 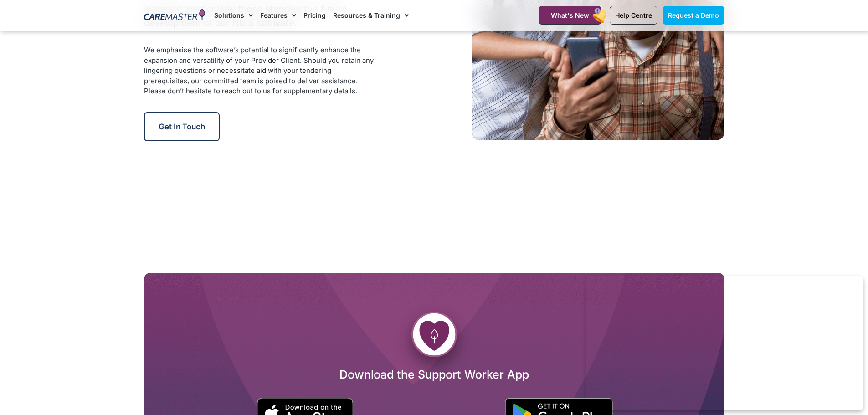 I want to click on span: Request a Demo, so click(x=693, y=15).